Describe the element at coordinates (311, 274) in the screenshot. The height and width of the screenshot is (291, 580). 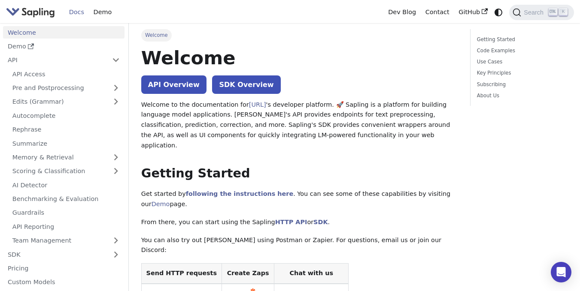
I see `th: Chat with us` at that location.